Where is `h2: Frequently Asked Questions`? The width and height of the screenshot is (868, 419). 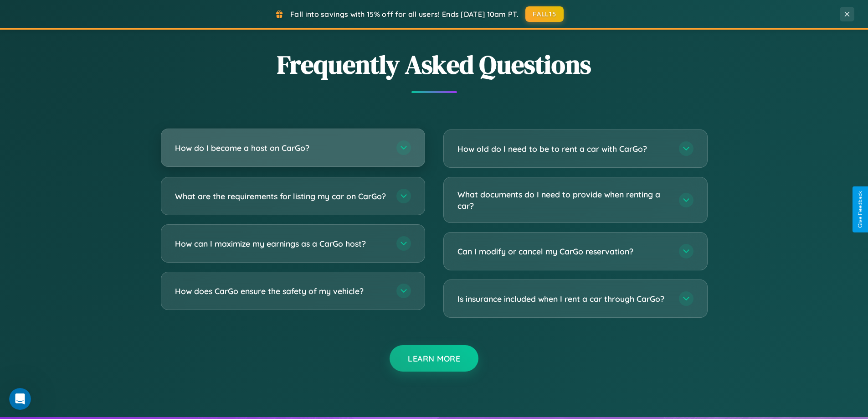 h2: Frequently Asked Questions is located at coordinates (435, 64).